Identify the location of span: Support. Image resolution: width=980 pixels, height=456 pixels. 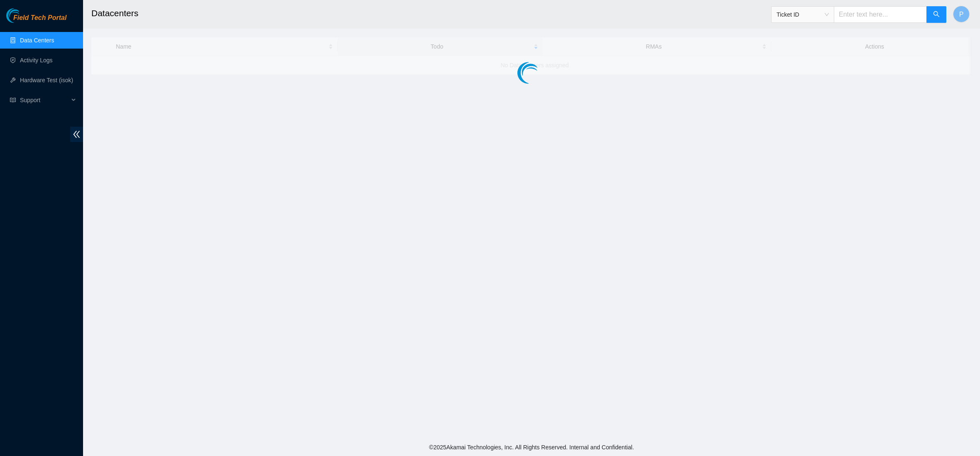
(44, 101).